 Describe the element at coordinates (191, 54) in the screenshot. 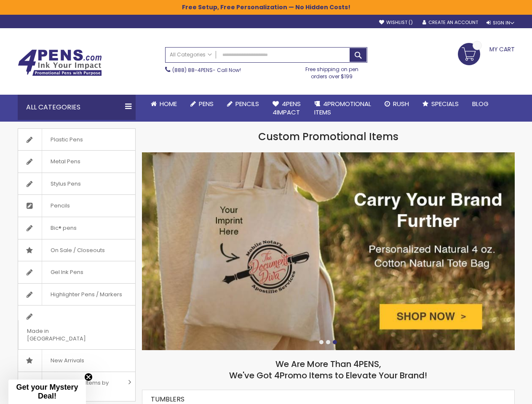

I see `a: All Categories` at that location.